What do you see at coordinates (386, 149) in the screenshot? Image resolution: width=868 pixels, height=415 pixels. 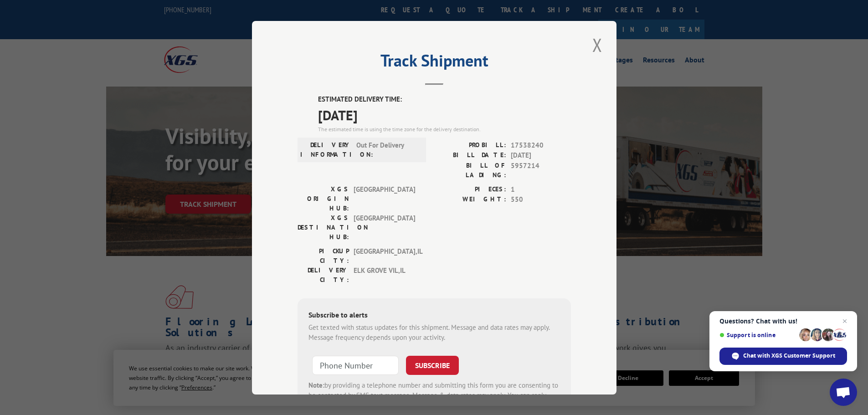 I see `span: Out For Delivery` at bounding box center [386, 149].